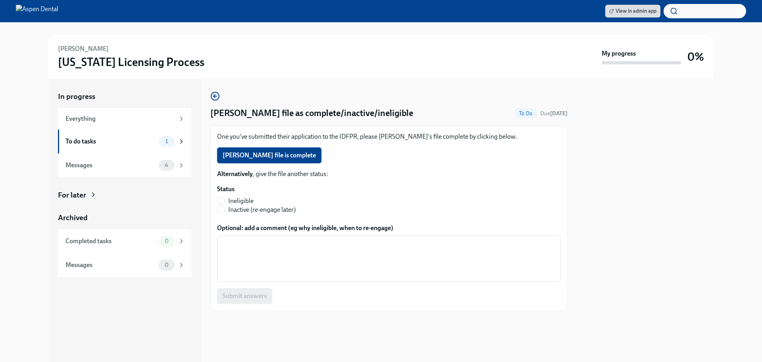  I want to click on a: Messages4, so click(125, 165).